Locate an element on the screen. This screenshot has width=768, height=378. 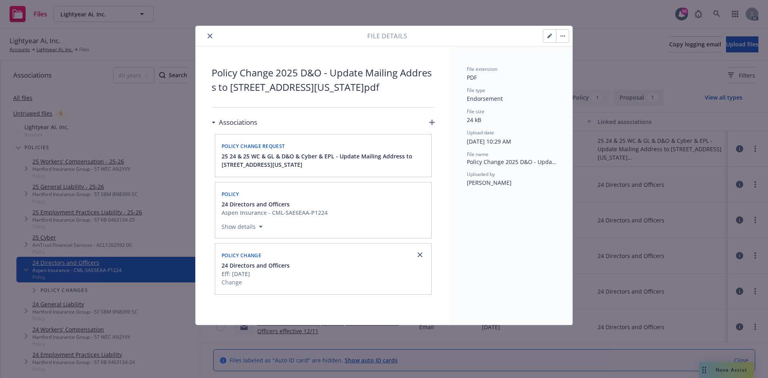
span: File type is located at coordinates (476, 90).